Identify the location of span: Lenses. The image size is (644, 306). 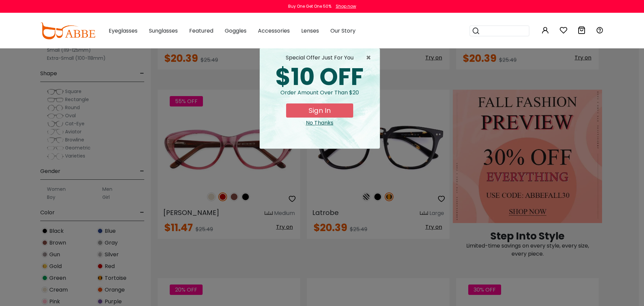
(310, 31).